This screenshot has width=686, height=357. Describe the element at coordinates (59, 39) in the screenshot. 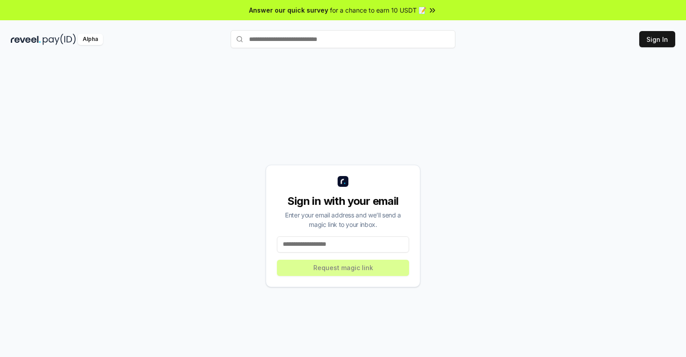

I see `img: pay_id` at that location.